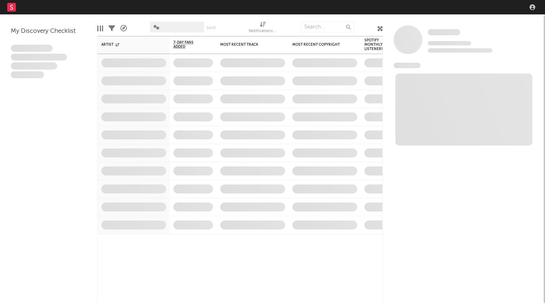 Image resolution: width=545 pixels, height=303 pixels. I want to click on div: Most Recent Copyright, so click(319, 45).